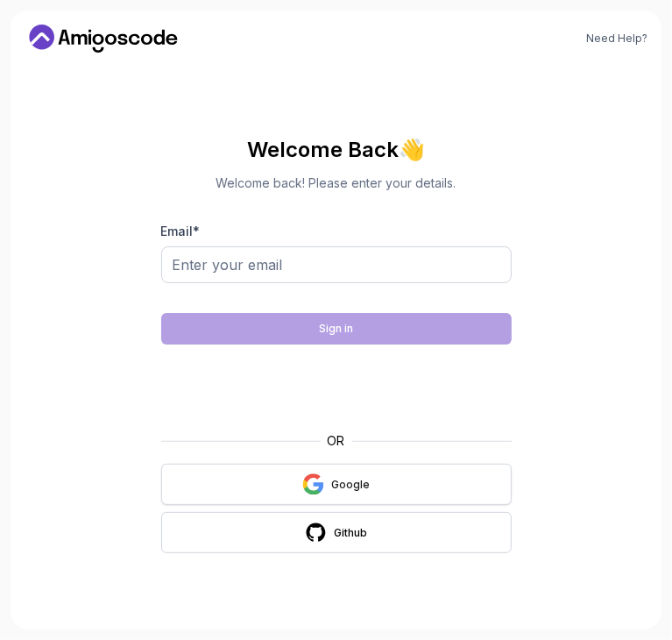 The width and height of the screenshot is (672, 640). I want to click on label: Email *, so click(180, 231).